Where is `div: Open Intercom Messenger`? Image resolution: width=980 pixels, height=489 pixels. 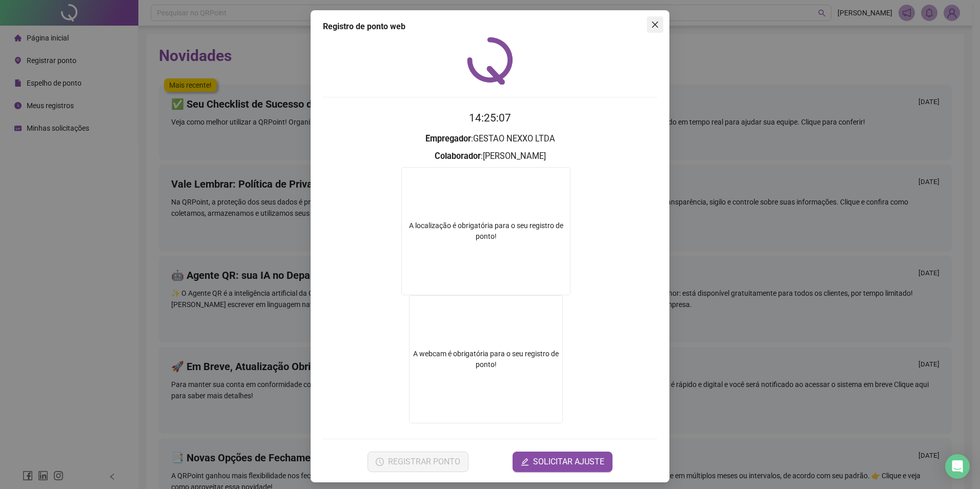
div: Open Intercom Messenger is located at coordinates (958, 467).